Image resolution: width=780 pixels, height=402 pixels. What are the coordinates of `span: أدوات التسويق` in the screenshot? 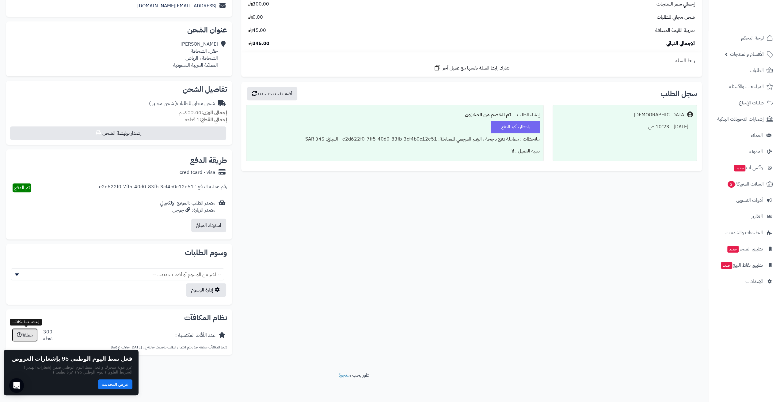 It's located at (749, 200).